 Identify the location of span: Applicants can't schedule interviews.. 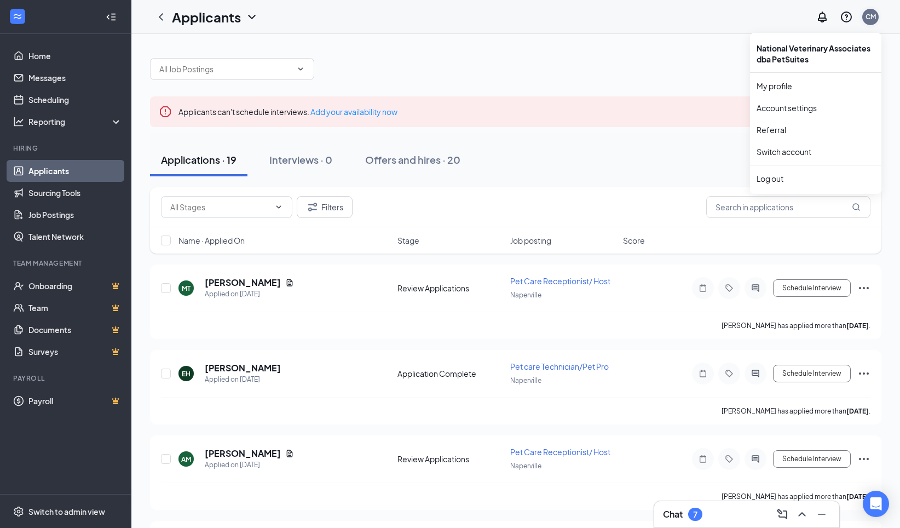
(288, 112).